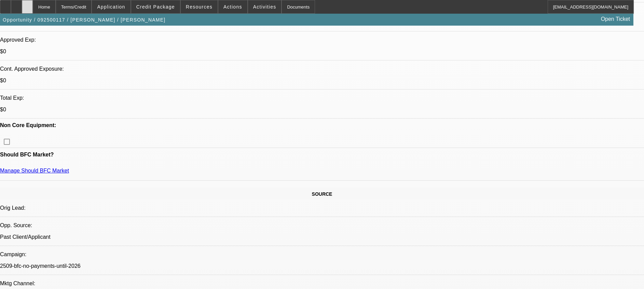 The width and height of the screenshot is (644, 289). I want to click on span: Resources, so click(199, 7).